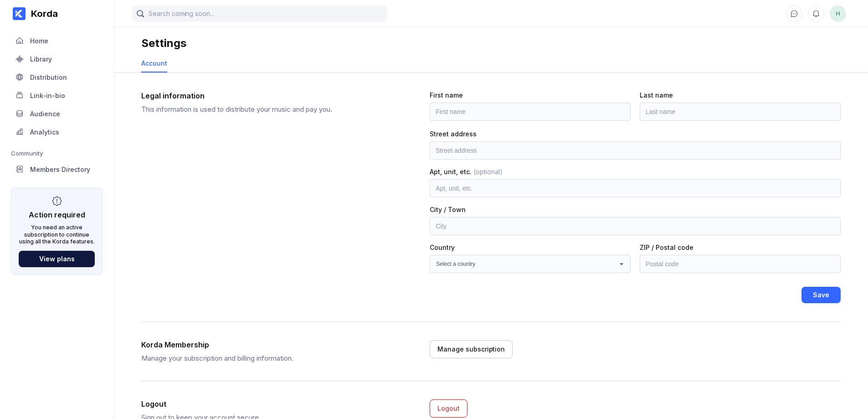 Image resolution: width=868 pixels, height=419 pixels. I want to click on div: Analytics, so click(45, 132).